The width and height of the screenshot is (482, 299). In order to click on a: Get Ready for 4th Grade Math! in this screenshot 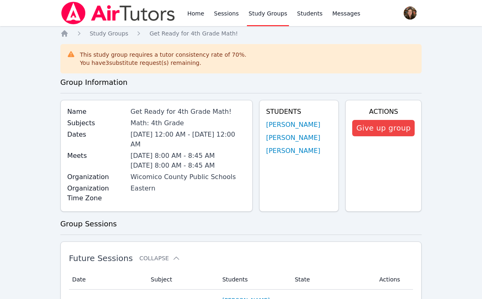, I will do `click(193, 33)`.